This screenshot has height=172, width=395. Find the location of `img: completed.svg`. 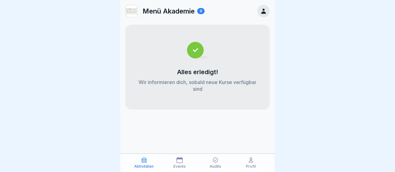

img: completed.svg is located at coordinates (197, 50).